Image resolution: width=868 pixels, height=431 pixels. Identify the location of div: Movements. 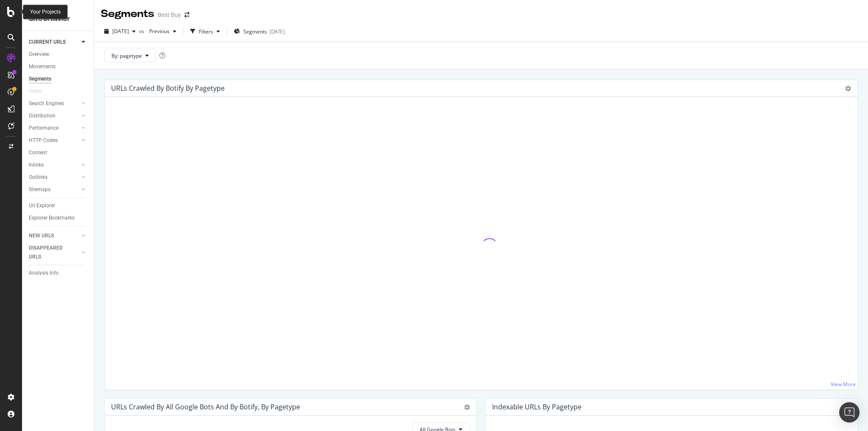
(42, 67).